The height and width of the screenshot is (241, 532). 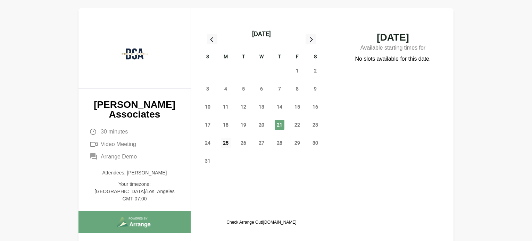 I want to click on span: Monday, August 25, 2025, so click(x=226, y=143).